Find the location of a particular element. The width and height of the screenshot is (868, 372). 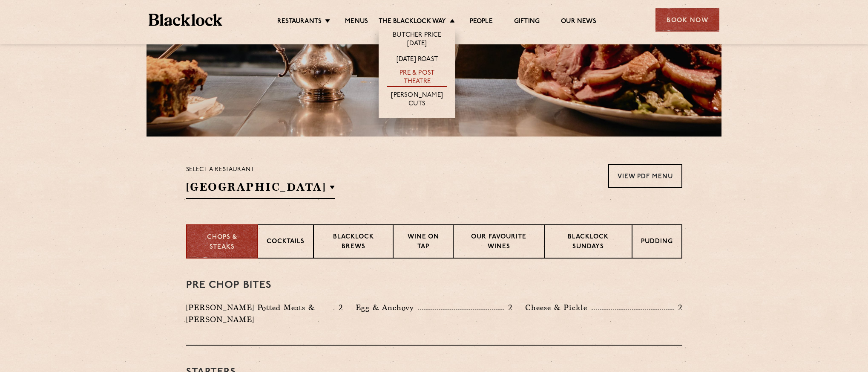

p: Pudding is located at coordinates (657, 242).